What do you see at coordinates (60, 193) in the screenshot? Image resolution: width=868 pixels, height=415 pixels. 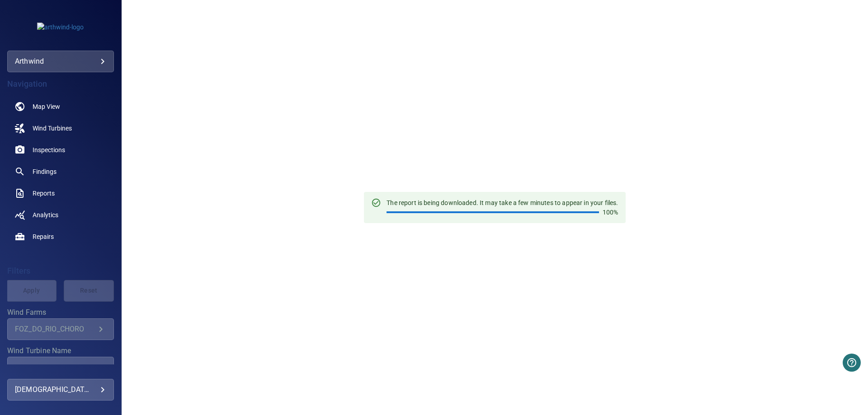 I see `a: reports noActive` at bounding box center [60, 193].